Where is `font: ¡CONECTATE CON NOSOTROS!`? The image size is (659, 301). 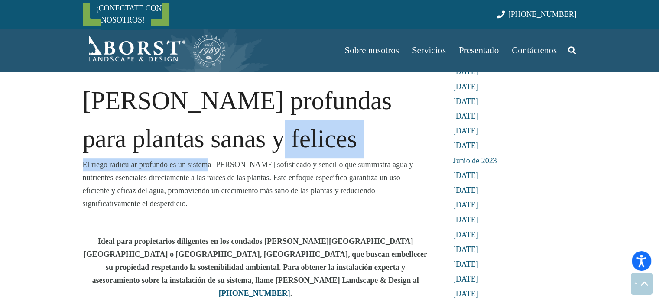 font: ¡CONECTATE CON NOSOTROS! is located at coordinates (129, 14).